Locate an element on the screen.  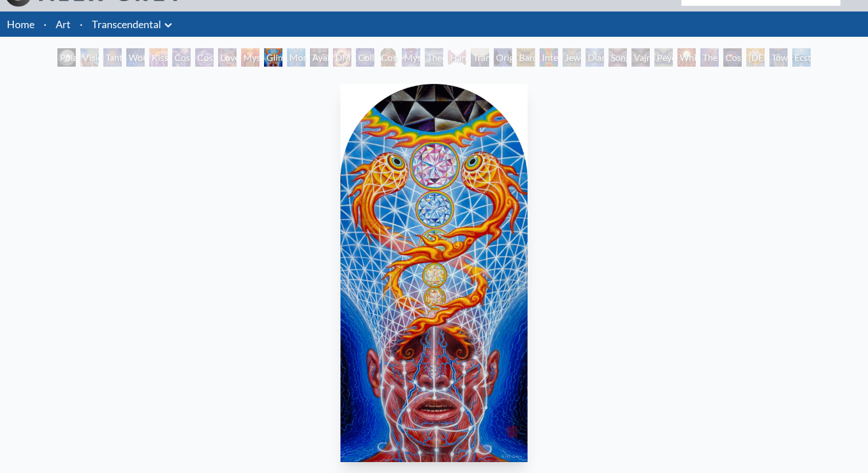
div: Diamond Being is located at coordinates (595, 58).